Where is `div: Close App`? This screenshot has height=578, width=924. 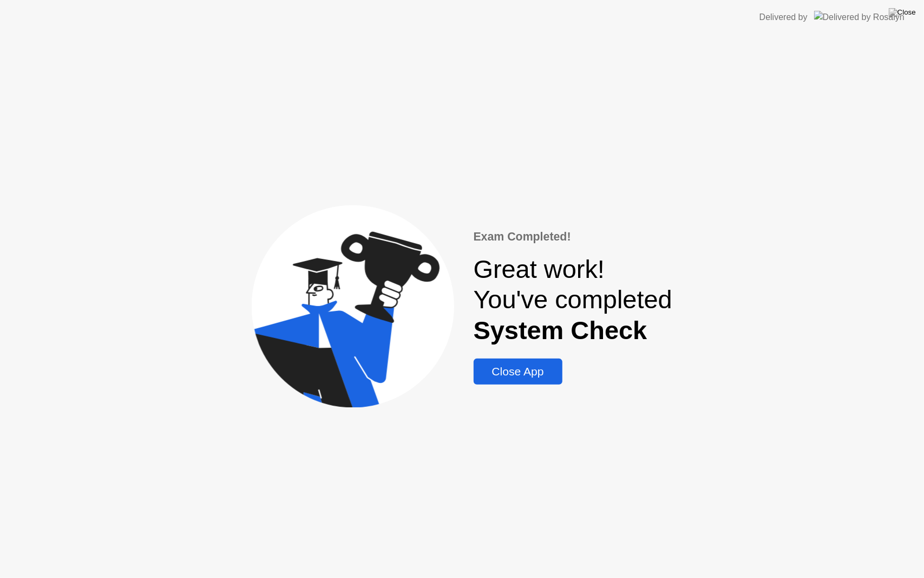
div: Close App is located at coordinates (518, 372).